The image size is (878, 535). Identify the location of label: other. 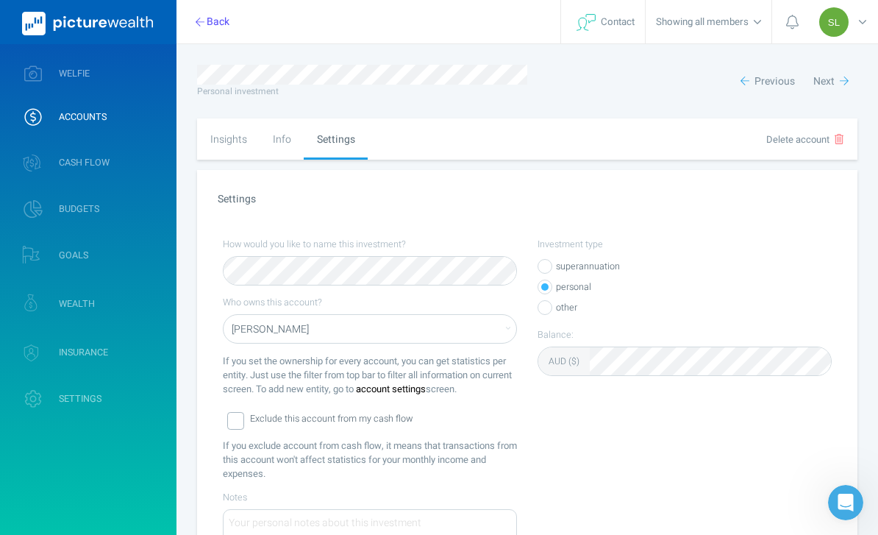
(692, 307).